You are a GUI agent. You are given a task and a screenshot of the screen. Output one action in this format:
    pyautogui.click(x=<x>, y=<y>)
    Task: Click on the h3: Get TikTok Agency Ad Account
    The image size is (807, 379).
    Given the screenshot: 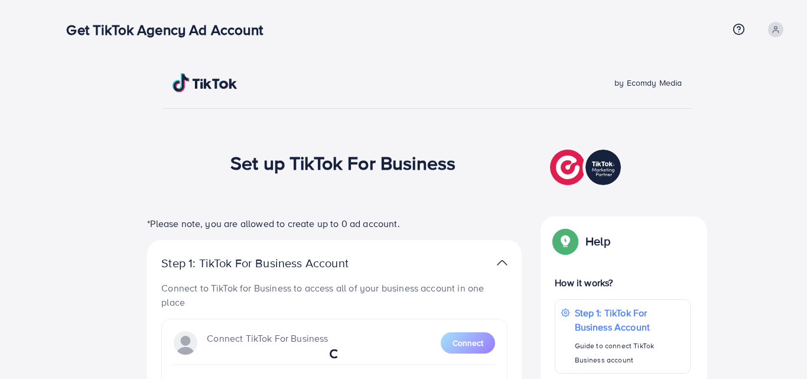 What is the action you would take?
    pyautogui.click(x=169, y=30)
    